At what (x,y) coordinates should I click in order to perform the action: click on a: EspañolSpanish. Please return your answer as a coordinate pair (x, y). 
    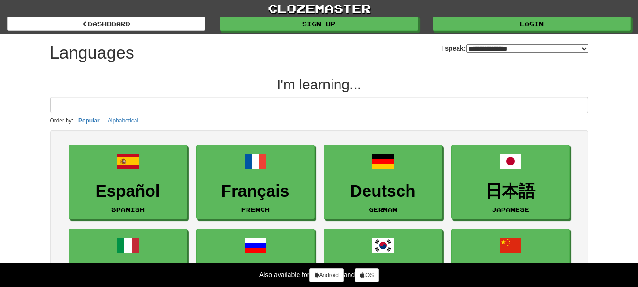
    Looking at the image, I should click on (128, 182).